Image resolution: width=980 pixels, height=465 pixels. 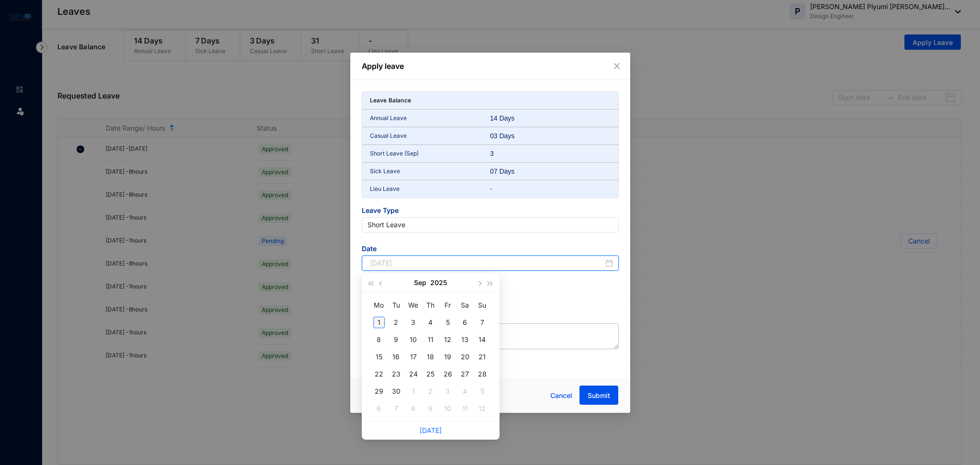 What do you see at coordinates (465, 322) in the screenshot?
I see `td: 2025-09-06` at bounding box center [465, 322].